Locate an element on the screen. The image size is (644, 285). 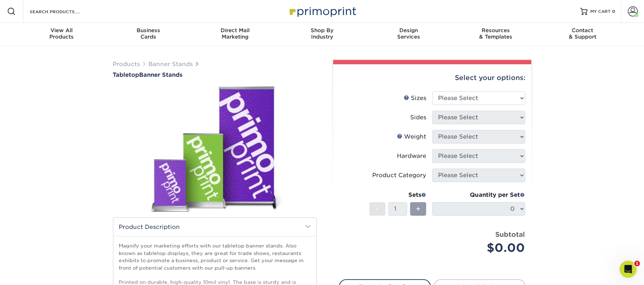
a: Products is located at coordinates (126, 64).